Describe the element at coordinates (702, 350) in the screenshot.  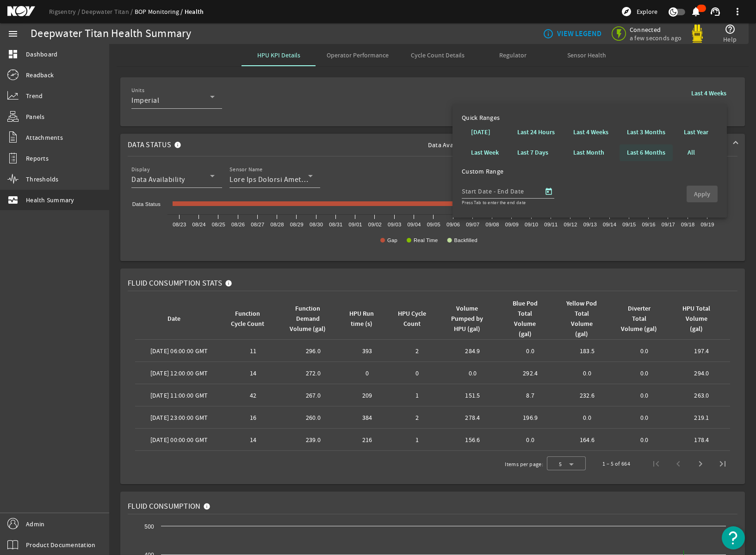
I see `div: 197.4` at that location.